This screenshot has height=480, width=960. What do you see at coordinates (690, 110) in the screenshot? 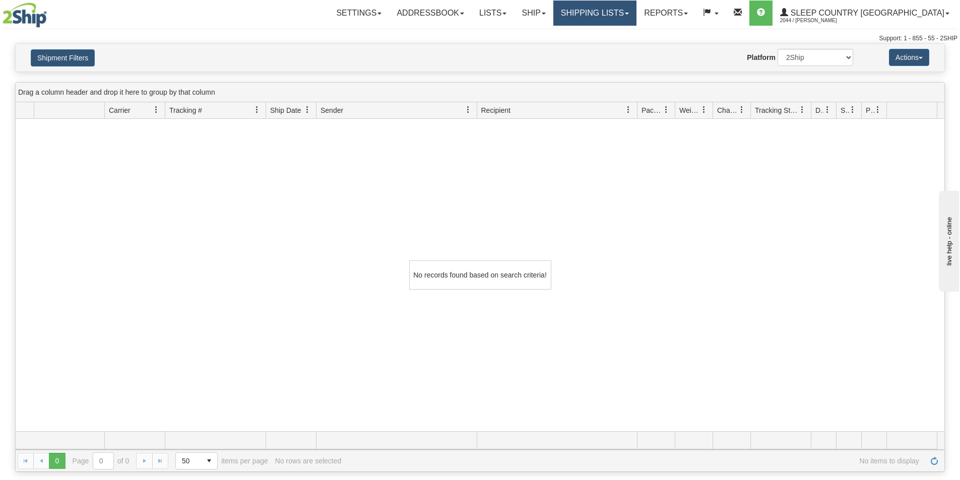
I see `span: Weight` at bounding box center [690, 110].